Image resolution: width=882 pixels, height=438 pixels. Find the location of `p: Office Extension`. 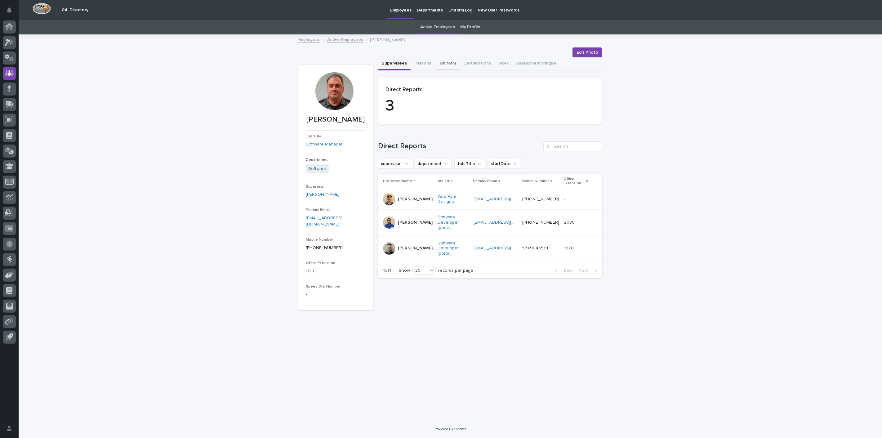

p: Office Extension is located at coordinates (574, 181).